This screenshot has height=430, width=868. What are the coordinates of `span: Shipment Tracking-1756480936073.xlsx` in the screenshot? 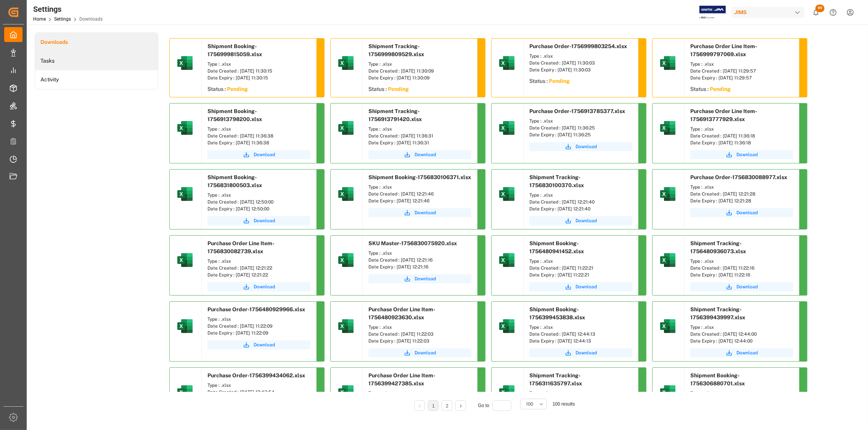 It's located at (718, 247).